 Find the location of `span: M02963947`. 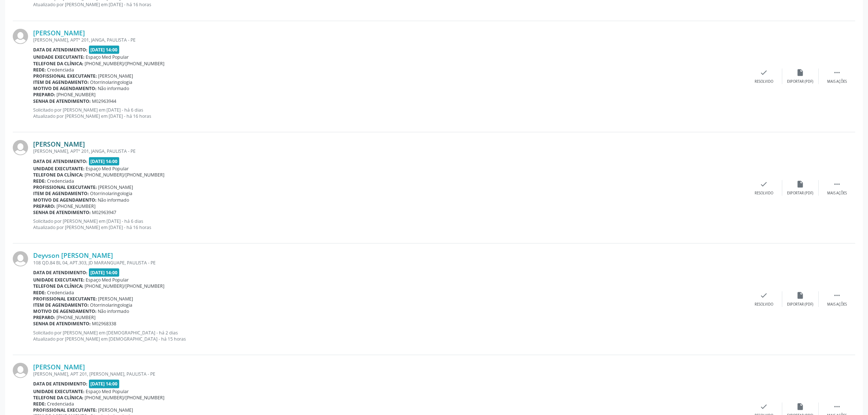

span: M02963947 is located at coordinates (104, 212).